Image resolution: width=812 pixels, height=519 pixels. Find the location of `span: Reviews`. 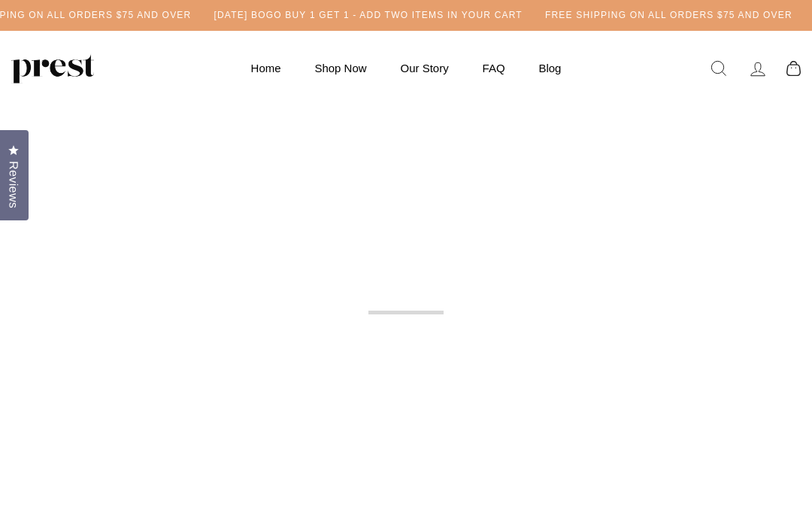

span: Reviews is located at coordinates (13, 184).